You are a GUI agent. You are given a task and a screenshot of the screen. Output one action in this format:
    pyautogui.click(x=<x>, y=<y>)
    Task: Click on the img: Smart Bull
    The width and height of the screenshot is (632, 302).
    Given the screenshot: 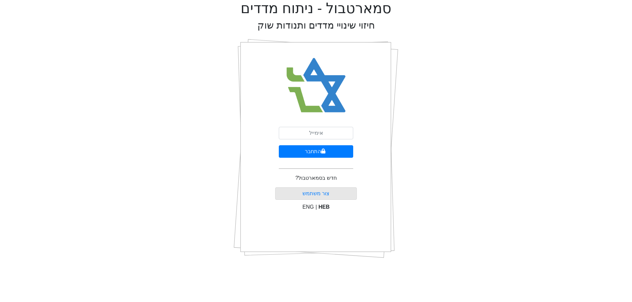 What is the action you would take?
    pyautogui.click(x=316, y=86)
    